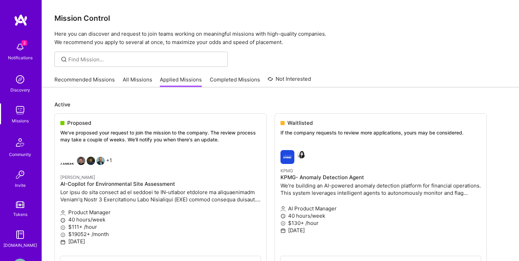 The width and height of the screenshot is (519, 261). I want to click on a: Completed Missions, so click(235, 82).